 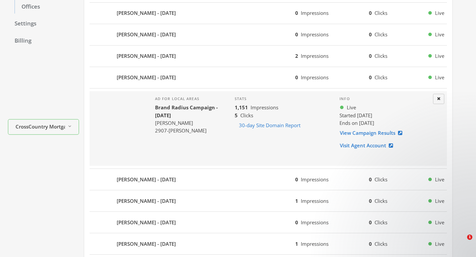 What do you see at coordinates (270, 125) in the screenshot?
I see `button: 30-day Site Domain Report` at bounding box center [270, 125].